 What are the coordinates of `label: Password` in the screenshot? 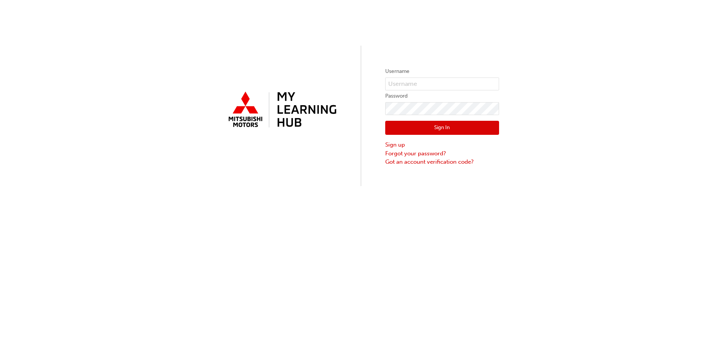 It's located at (442, 96).